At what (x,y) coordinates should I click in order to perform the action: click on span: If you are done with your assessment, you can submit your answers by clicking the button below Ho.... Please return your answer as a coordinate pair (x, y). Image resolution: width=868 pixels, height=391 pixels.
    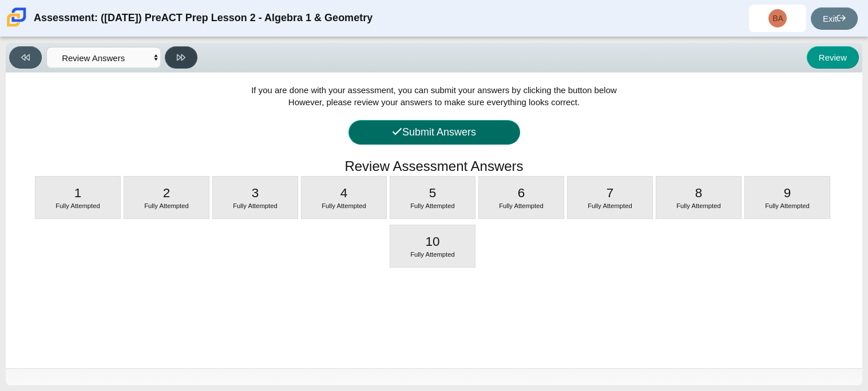
    Looking at the image, I should click on (433, 96).